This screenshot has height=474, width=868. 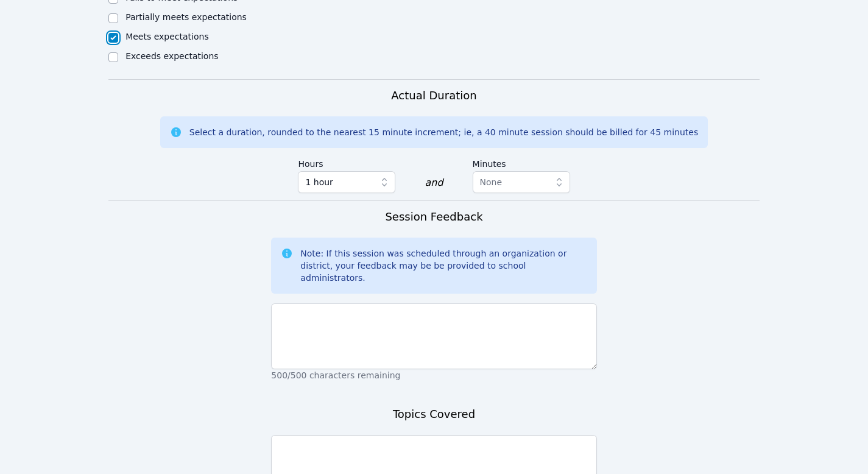 What do you see at coordinates (434, 375) in the screenshot?
I see `p: 500/500 characters remaining` at bounding box center [434, 375].